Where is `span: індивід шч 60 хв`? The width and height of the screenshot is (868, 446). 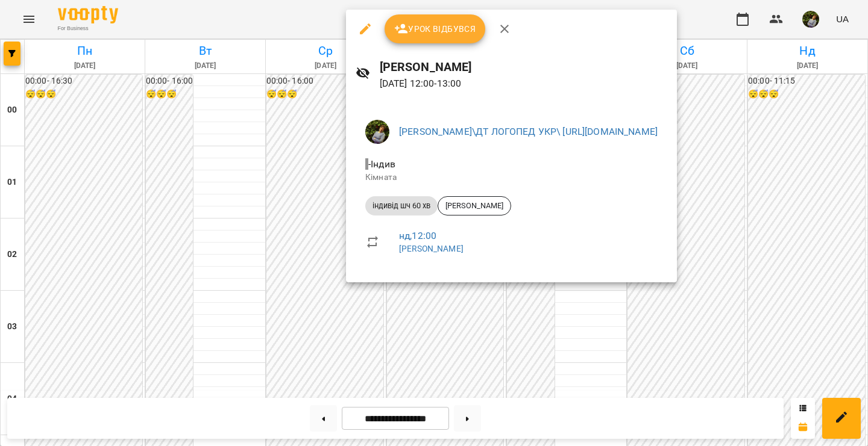 span: індивід шч 60 хв is located at coordinates (401, 206).